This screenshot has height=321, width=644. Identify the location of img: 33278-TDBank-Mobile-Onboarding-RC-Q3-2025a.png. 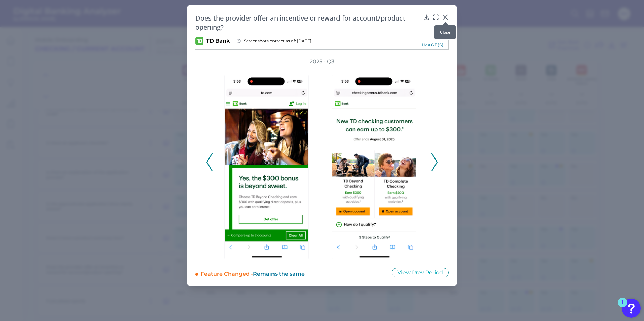
(374, 167).